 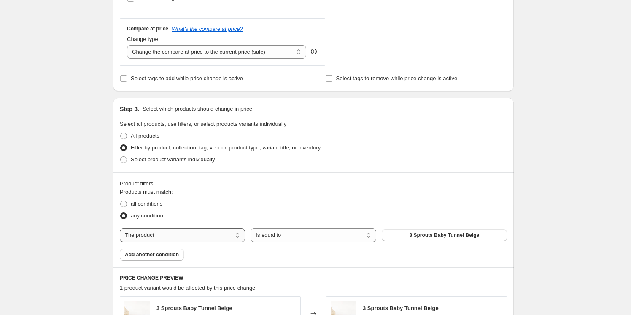 What do you see at coordinates (197, 109) in the screenshot?
I see `p: Select which products should change in price` at bounding box center [197, 109].